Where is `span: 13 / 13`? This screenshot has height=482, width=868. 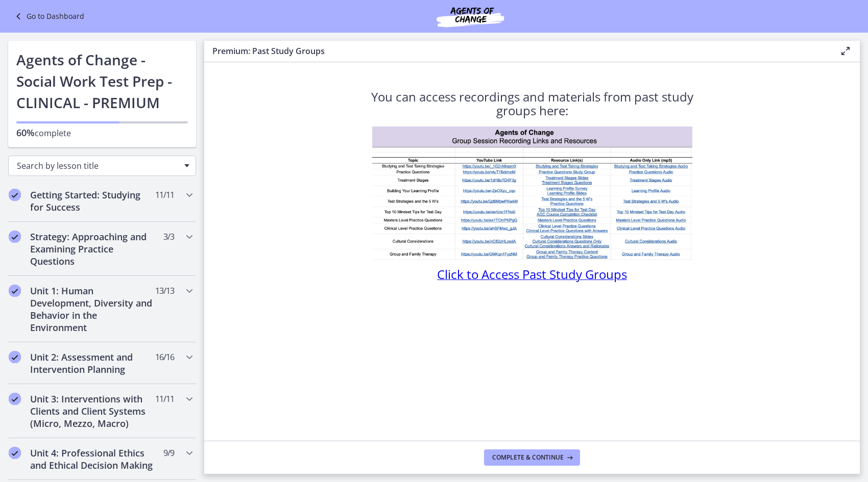 span: 13 / 13 is located at coordinates (164, 291).